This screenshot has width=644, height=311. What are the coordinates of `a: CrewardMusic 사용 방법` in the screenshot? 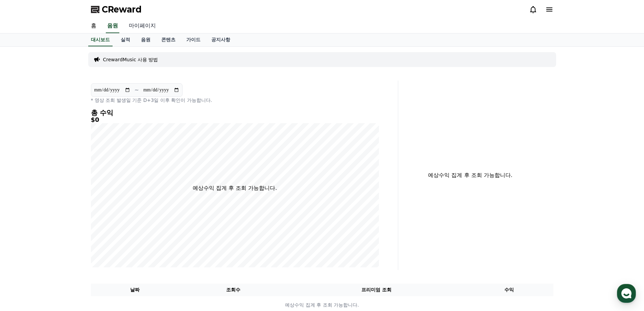 It's located at (131, 59).